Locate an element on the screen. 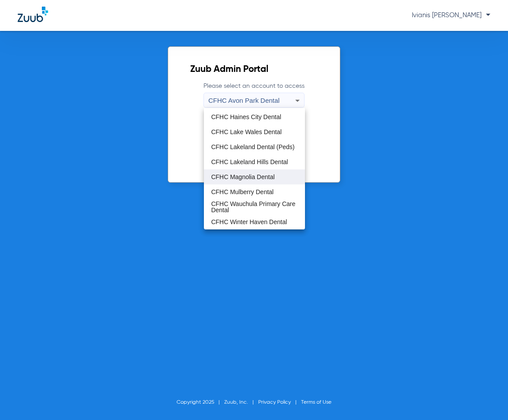 This screenshot has width=508, height=420. span: CFHC Magnolia Dental is located at coordinates (243, 177).